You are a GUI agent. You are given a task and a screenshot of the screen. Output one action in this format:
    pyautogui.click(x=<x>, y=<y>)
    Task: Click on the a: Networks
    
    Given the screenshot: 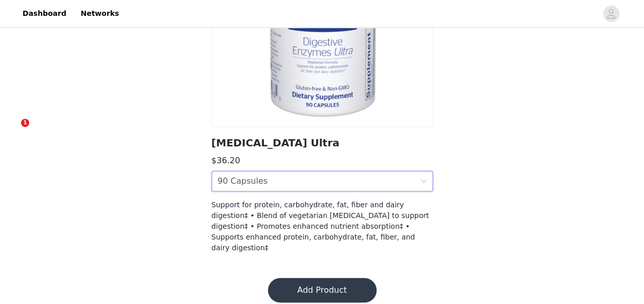 What is the action you would take?
    pyautogui.click(x=99, y=14)
    